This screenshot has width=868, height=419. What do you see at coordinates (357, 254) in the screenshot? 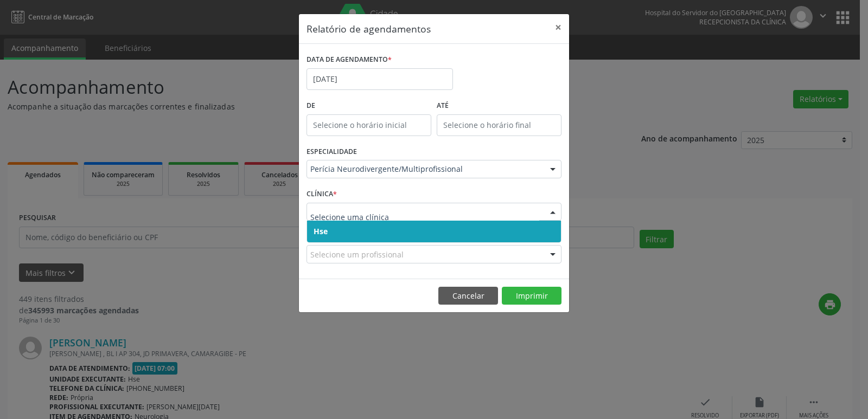
I see `span: Selecione um profissional` at bounding box center [357, 254].